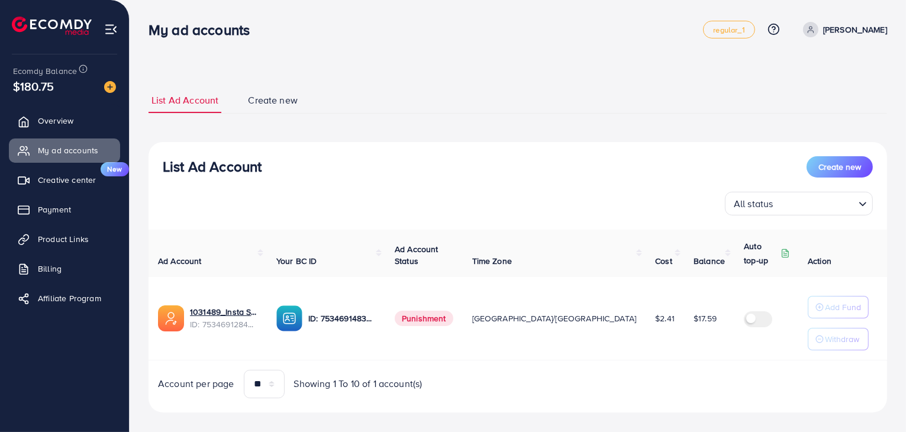 The width and height of the screenshot is (906, 432). What do you see at coordinates (289, 318) in the screenshot?
I see `img: ic-ba-acc.ded83a64.svg` at bounding box center [289, 318].